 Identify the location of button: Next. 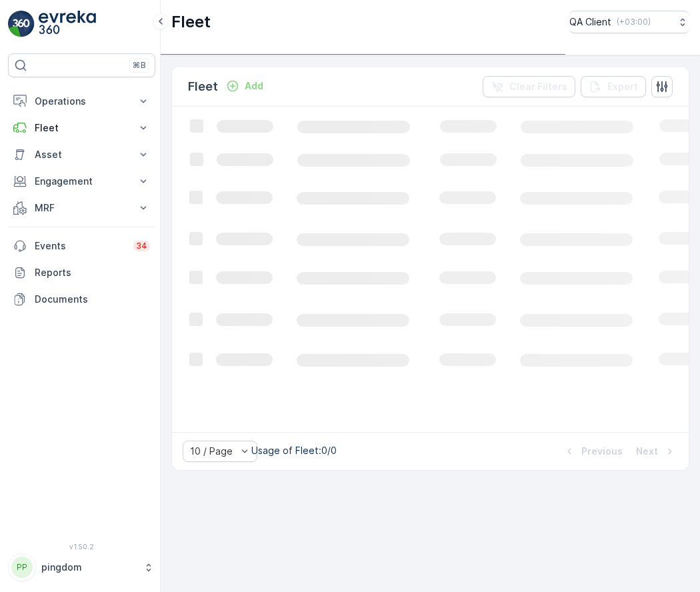
(656, 451).